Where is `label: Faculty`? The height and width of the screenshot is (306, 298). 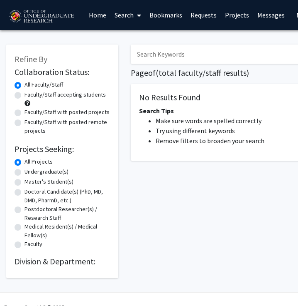
label: Faculty is located at coordinates (33, 244).